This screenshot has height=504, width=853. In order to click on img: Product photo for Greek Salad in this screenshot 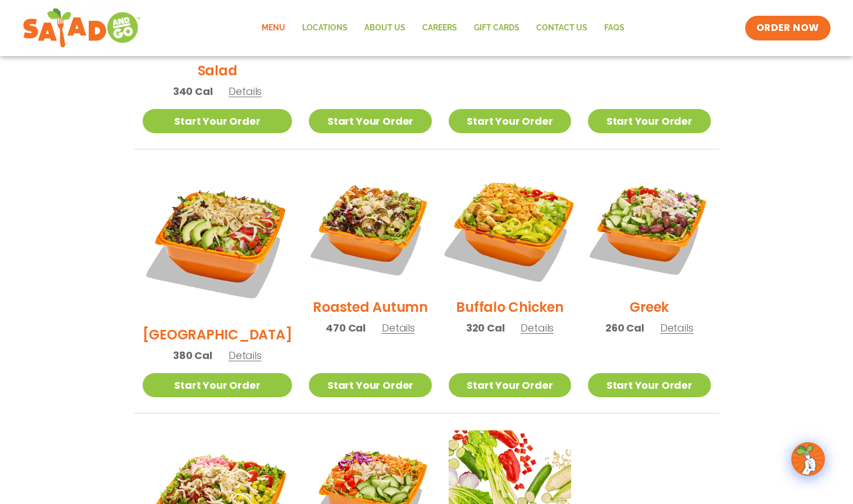, I will do `click(649, 227)`.